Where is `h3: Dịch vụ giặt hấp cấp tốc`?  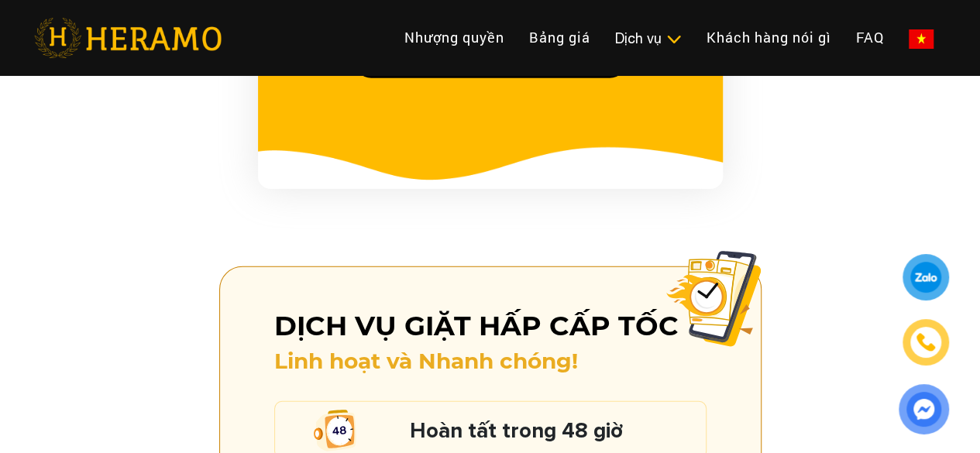 h3: Dịch vụ giặt hấp cấp tốc is located at coordinates (490, 326).